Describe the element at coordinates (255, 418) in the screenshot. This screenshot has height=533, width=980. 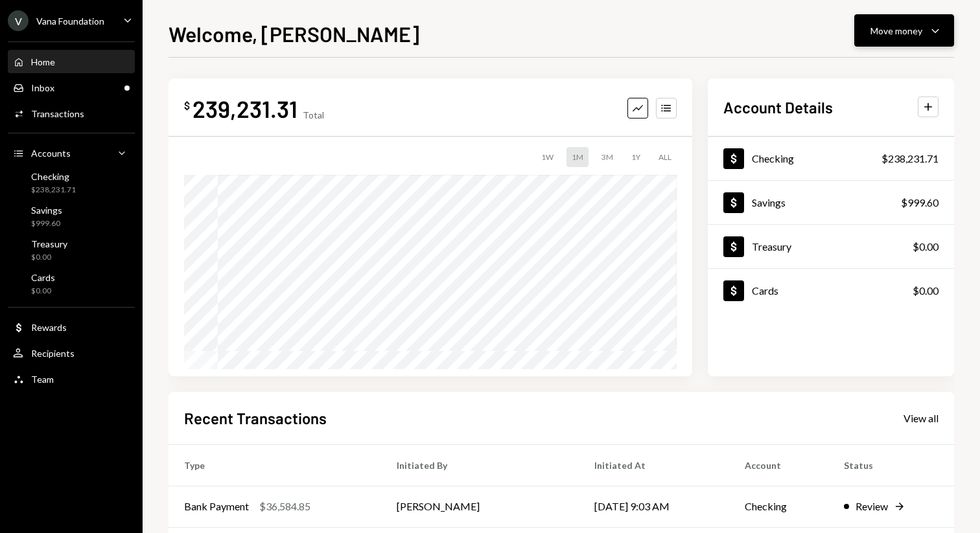
I see `h2: Recent Transactions` at that location.